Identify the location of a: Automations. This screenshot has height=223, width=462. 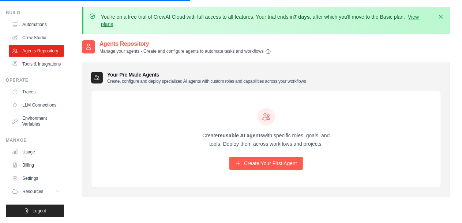
(36, 25).